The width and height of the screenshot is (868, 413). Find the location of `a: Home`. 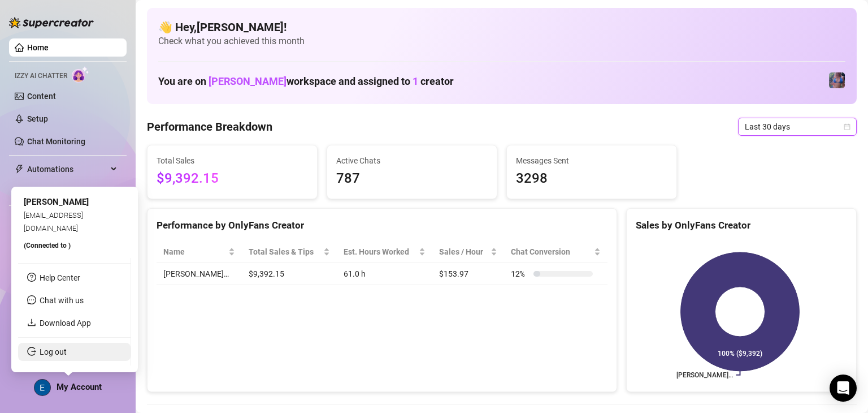

a: Home is located at coordinates (38, 48).